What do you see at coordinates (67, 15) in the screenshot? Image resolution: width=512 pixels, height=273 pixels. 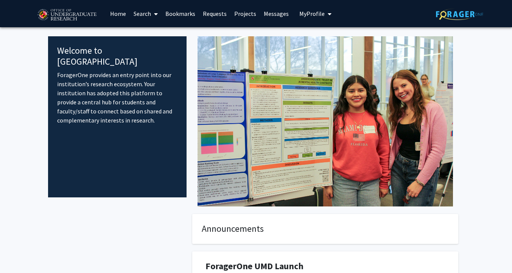 I see `img: University of Maryland Logo` at bounding box center [67, 15].